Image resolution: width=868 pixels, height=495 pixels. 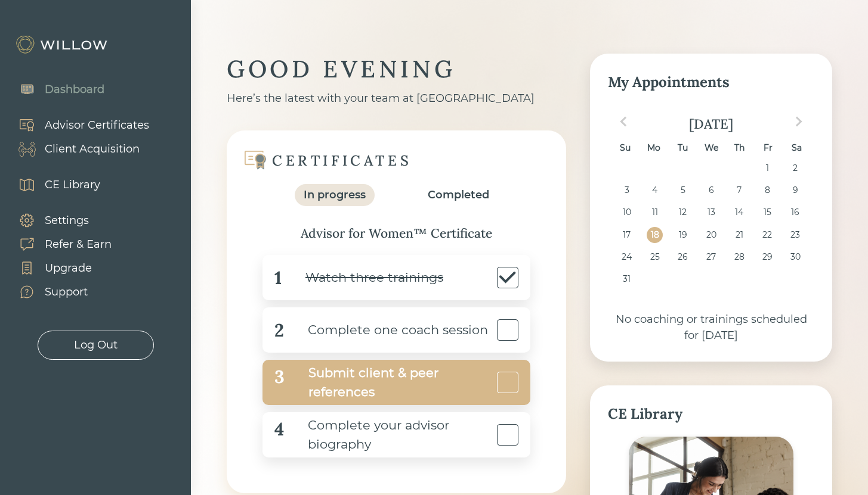 I want to click on div: Log Out, so click(x=95, y=345).